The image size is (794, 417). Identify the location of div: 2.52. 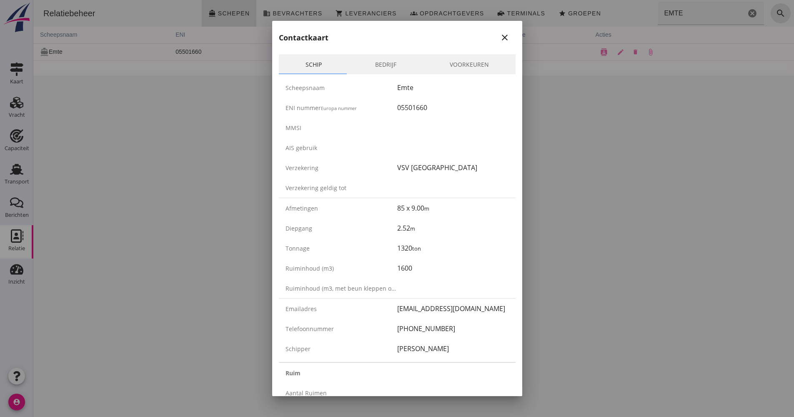
(453, 228).